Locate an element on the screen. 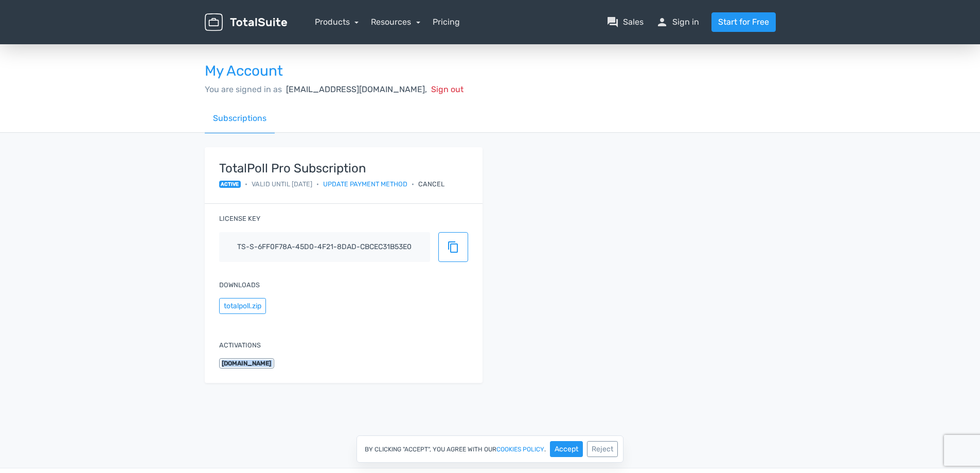 This screenshot has height=473, width=980. a: cookies policy is located at coordinates (520, 449).